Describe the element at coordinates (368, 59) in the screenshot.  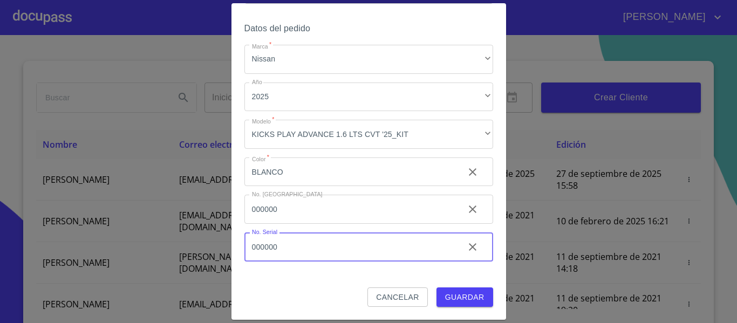
I see `div: Nissan` at that location.